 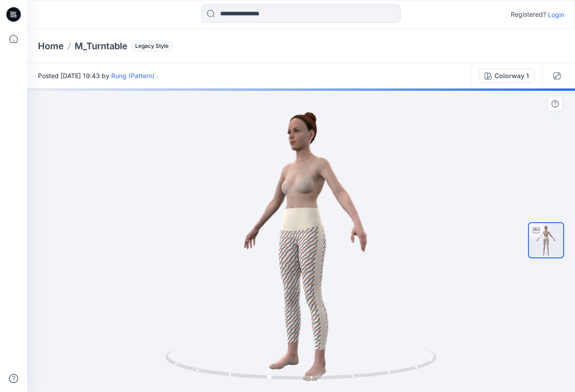 I want to click on a: Rung (Pattern) ., so click(x=135, y=76).